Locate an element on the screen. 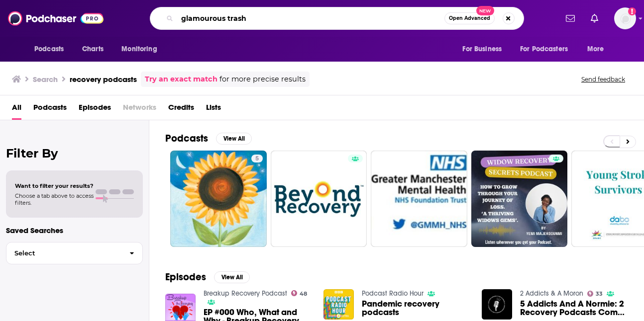 This screenshot has height=321, width=644. input: Search podcasts, credits, & more... is located at coordinates (310, 18).